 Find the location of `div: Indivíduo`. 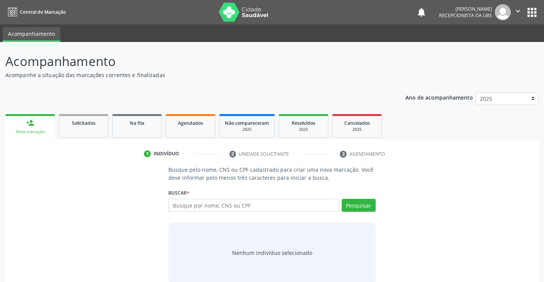

div: Indivíduo is located at coordinates (166, 154).